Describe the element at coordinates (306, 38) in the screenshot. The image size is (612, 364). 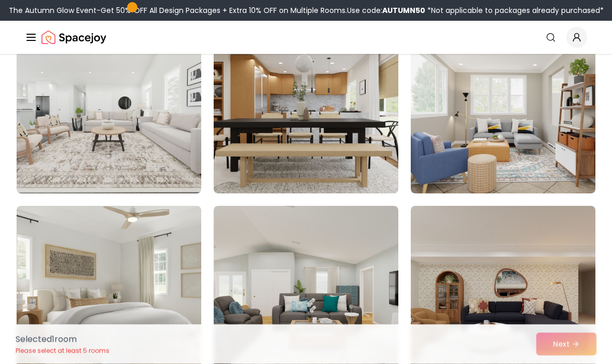
I see `nav: Global` at that location.